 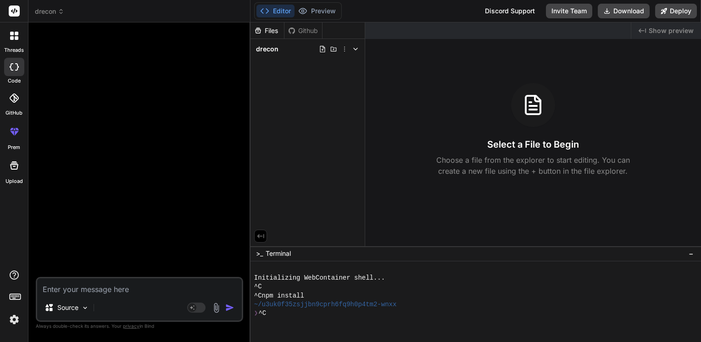 What do you see at coordinates (325, 305) in the screenshot?
I see `span: ~/u3uk0f35zsjjbn9cprh6fq9h0p4tm2-wnxx` at bounding box center [325, 305].